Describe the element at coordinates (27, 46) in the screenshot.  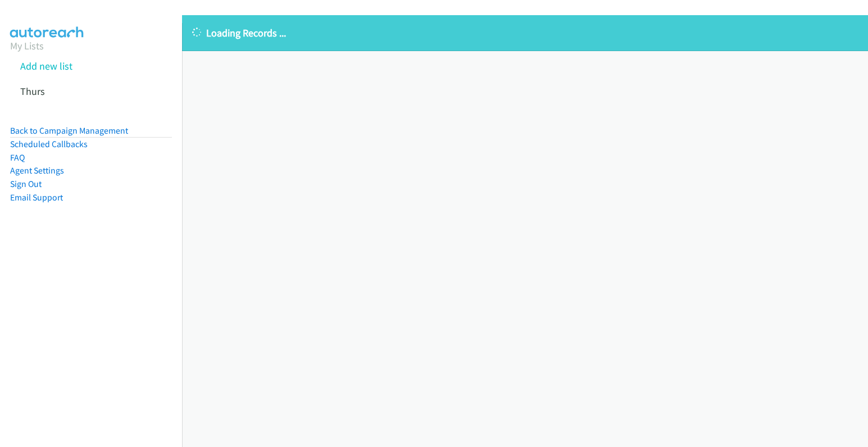
I see `a: My Lists` at that location.